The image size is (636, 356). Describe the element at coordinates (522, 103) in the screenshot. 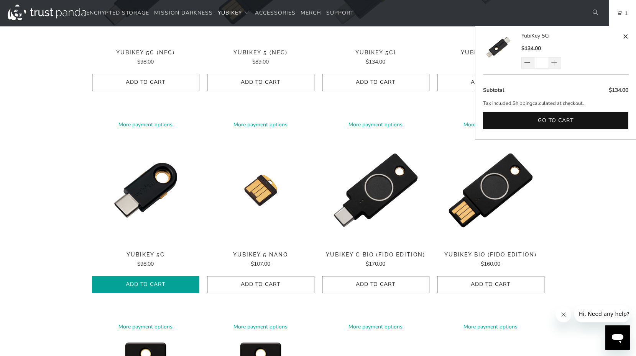

I see `a: Shipping` at that location.